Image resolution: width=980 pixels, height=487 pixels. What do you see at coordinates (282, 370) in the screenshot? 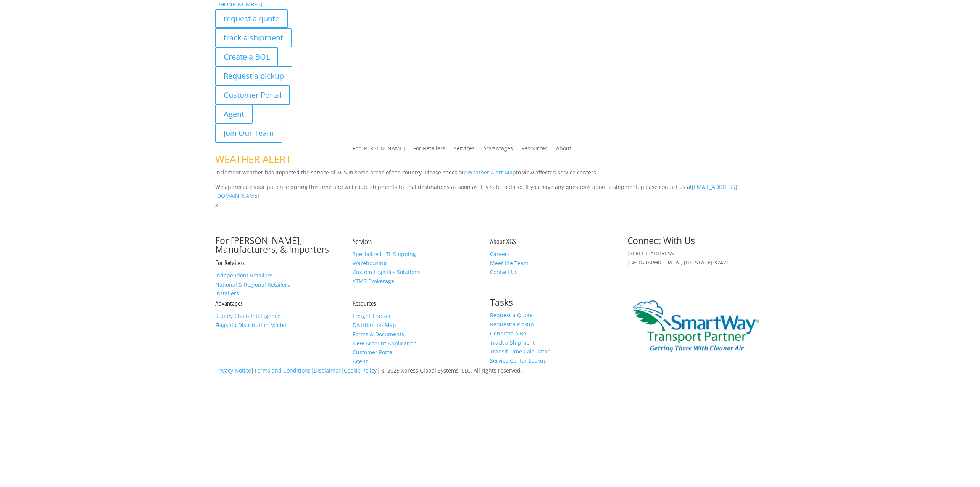
I see `a: Terms and Conditions` at bounding box center [282, 370].